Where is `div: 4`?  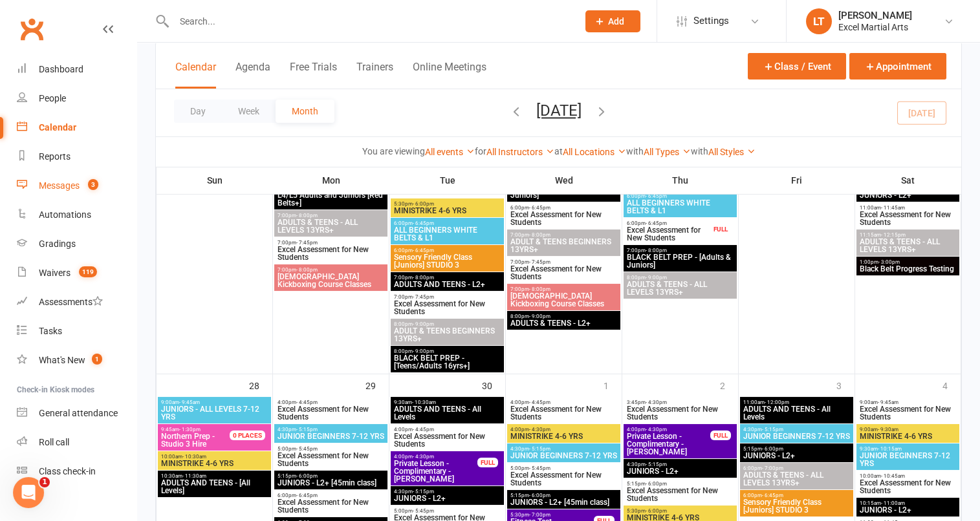
div: 4 is located at coordinates (952, 385).